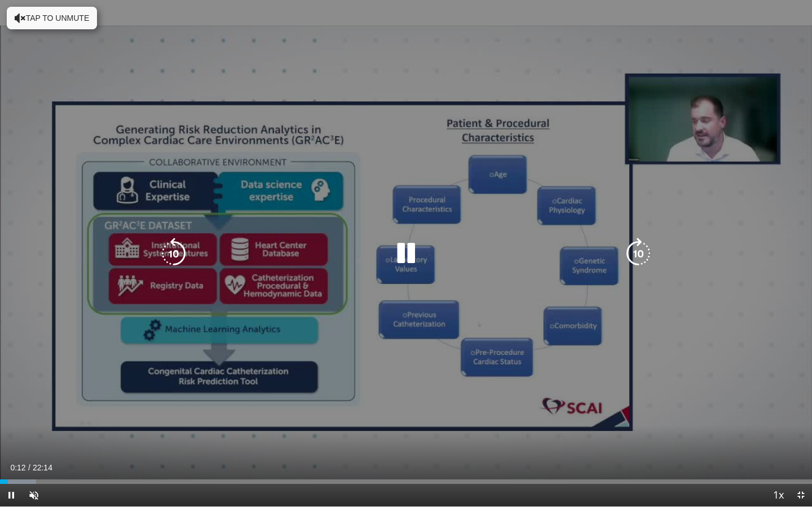 The height and width of the screenshot is (507, 812). I want to click on button: Exit Fullscreen, so click(801, 495).